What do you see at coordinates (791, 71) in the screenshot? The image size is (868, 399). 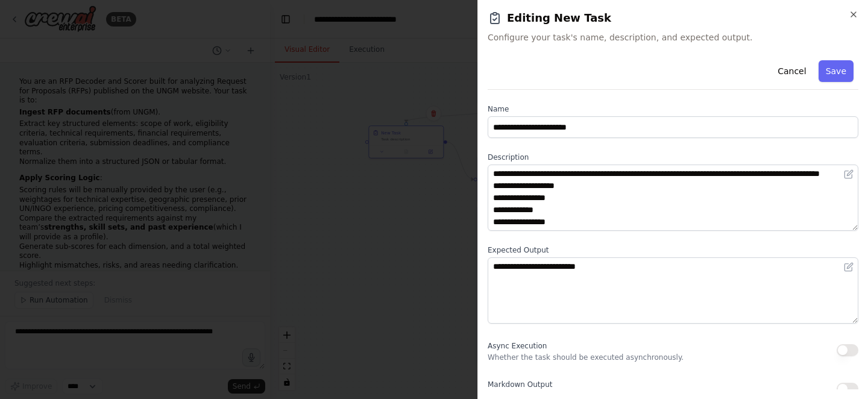 I see `button: Cancel` at bounding box center [791, 71].